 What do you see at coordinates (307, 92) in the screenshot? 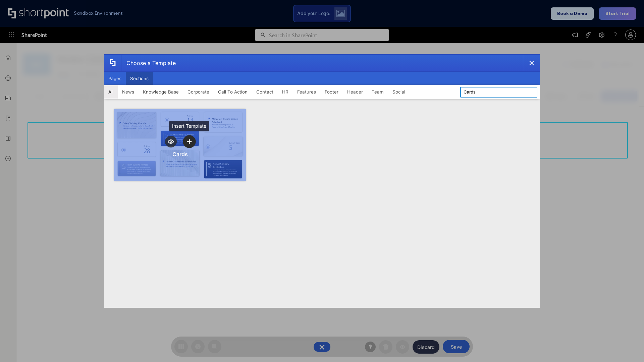
I see `button: Features` at bounding box center [307, 92].